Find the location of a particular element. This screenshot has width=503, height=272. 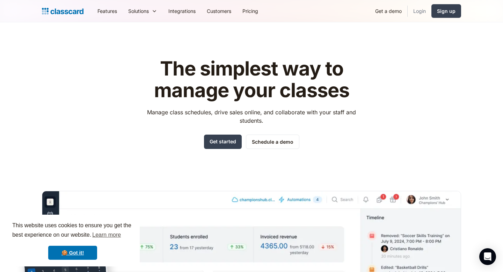

a: Features is located at coordinates (107, 11).